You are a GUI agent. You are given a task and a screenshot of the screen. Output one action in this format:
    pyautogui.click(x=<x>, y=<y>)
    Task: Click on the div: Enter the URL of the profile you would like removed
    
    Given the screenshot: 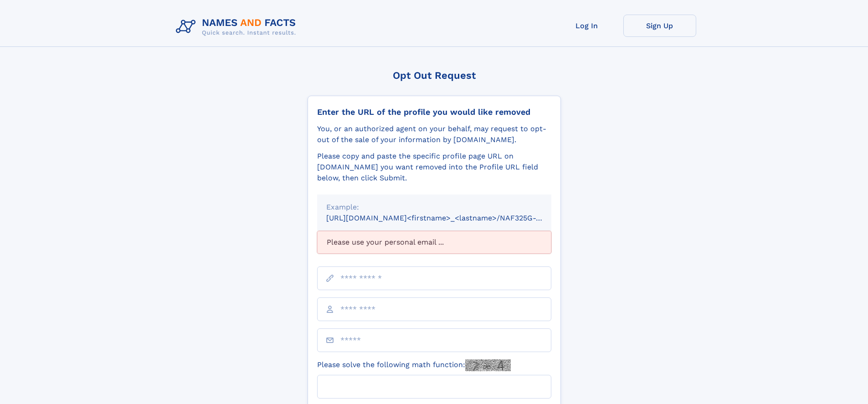 What is the action you would take?
    pyautogui.click(x=434, y=112)
    